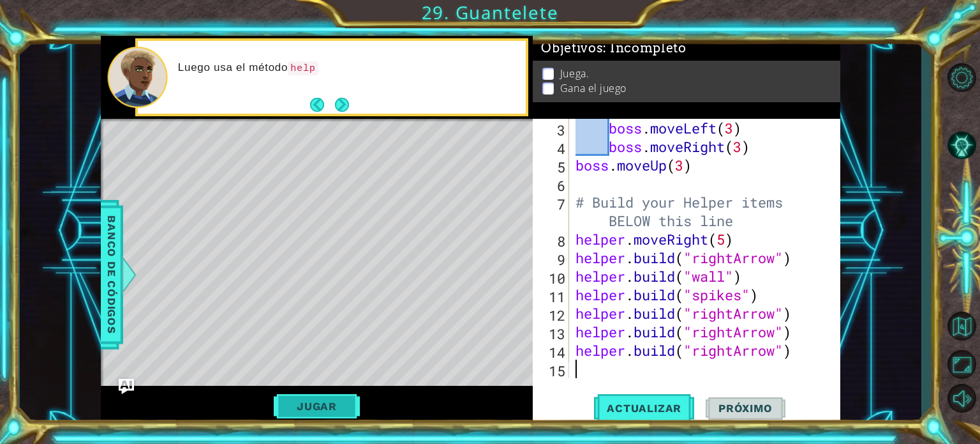 The height and width of the screenshot is (444, 980). I want to click on code: help, so click(303, 68).